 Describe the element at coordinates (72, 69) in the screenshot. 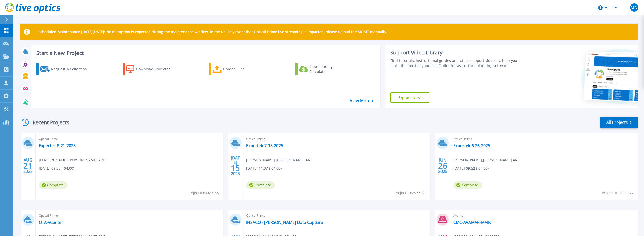

I see `div: Request a Collection` at that location.